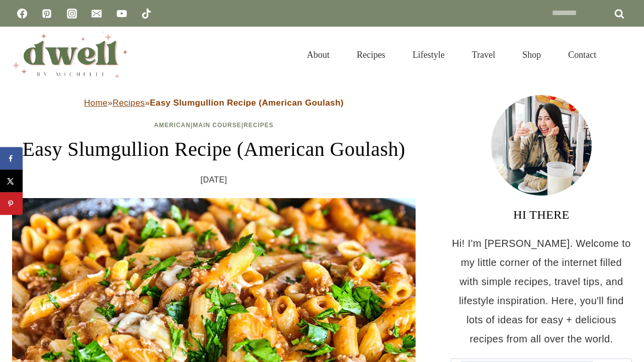  I want to click on a: DWELL by michelle, so click(70, 55).